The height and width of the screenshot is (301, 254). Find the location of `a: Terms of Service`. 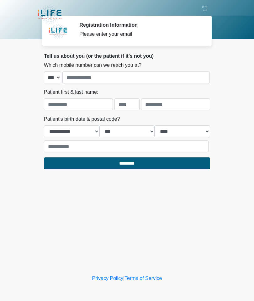

a: Terms of Service is located at coordinates (143, 278).